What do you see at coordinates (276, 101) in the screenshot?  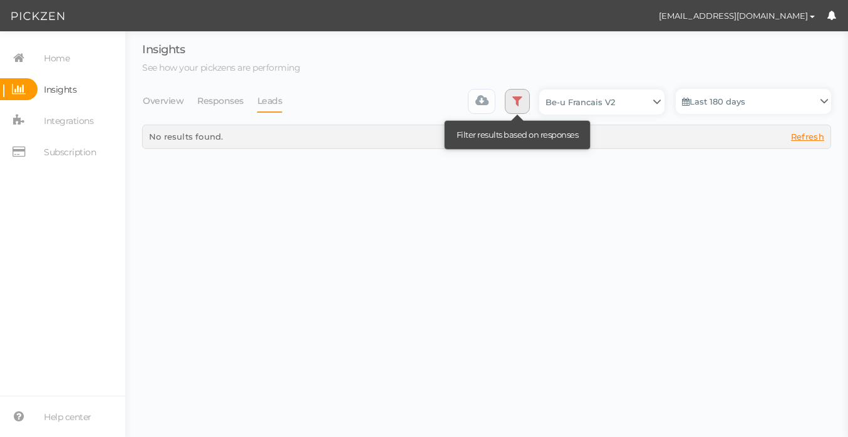 I see `li: Leads` at bounding box center [276, 101].